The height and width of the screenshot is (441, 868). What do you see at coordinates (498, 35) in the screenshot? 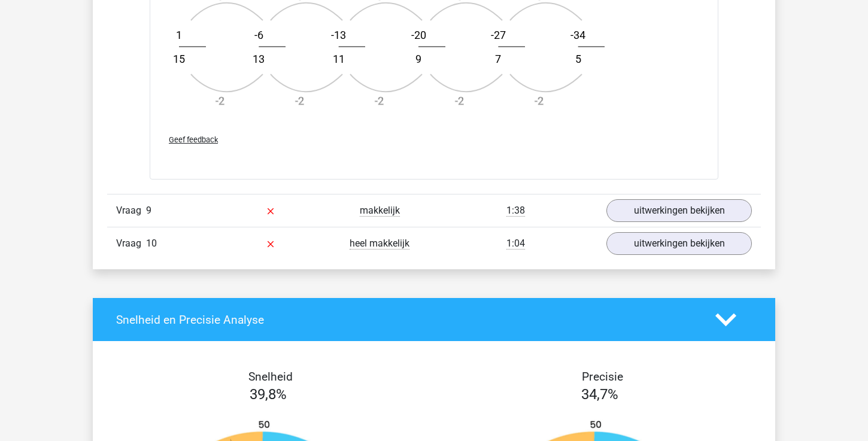
I see `text: -27` at bounding box center [498, 35].